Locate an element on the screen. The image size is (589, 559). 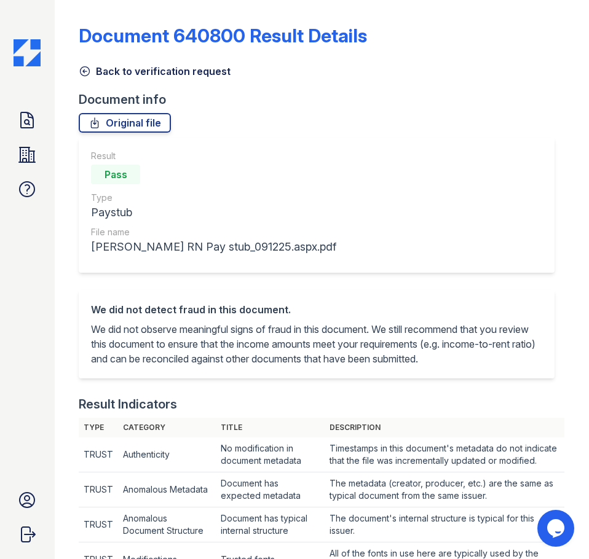
div: Type is located at coordinates (213, 198).